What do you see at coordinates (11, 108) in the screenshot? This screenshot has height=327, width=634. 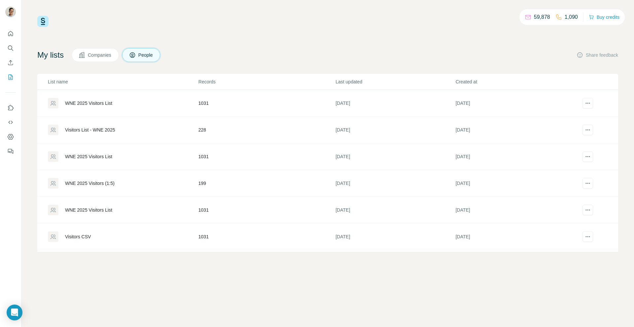 I see `button: Use Surfe on LinkedIn` at bounding box center [11, 108].